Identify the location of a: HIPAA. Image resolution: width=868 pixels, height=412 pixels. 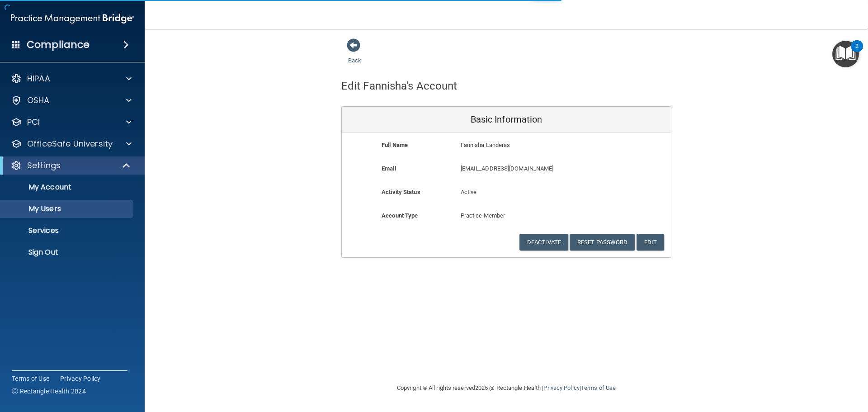
(71, 79).